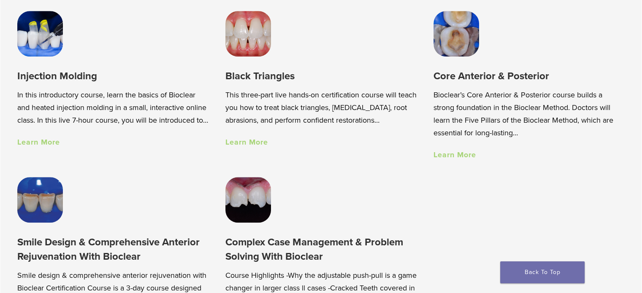  Describe the element at coordinates (321, 108) in the screenshot. I see `p: This three-part live hands-on certification course will teach you how to treat black triangles, [...` at that location.